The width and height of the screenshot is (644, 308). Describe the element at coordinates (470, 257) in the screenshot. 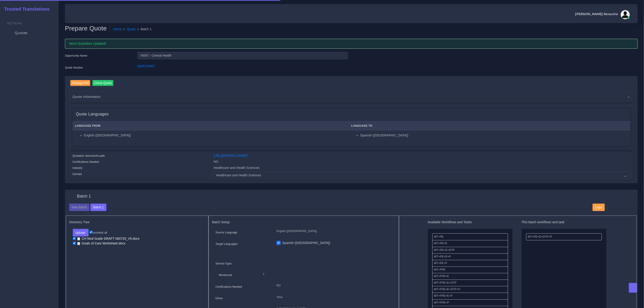

I see `li: MT+PE+E+P` at that location.